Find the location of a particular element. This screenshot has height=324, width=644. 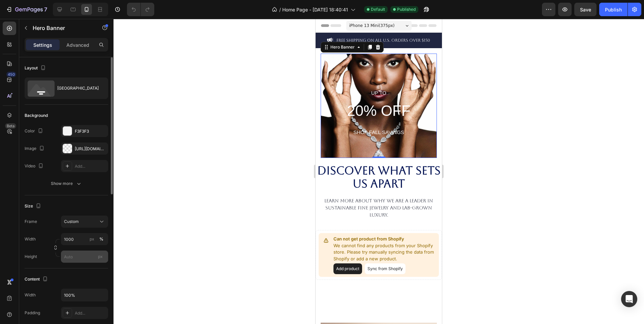

input: Auto is located at coordinates (85, 295).